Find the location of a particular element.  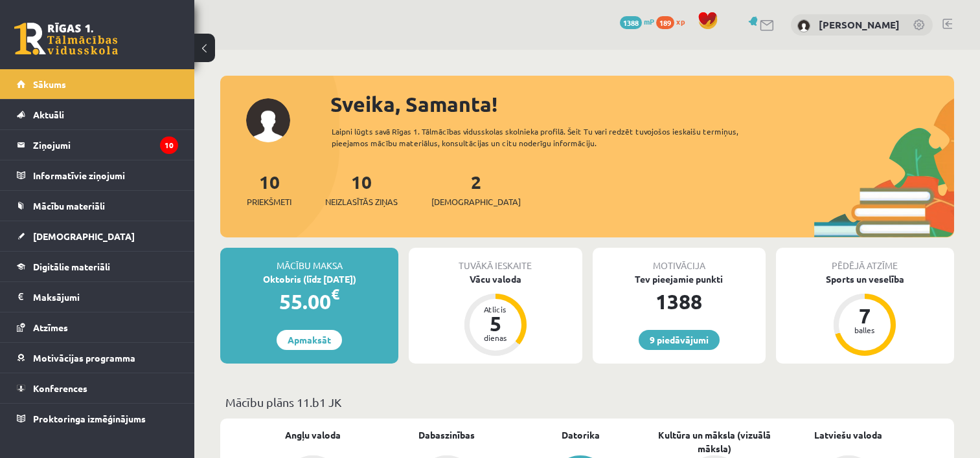

img: Samanta Jākobsone is located at coordinates (804, 26).